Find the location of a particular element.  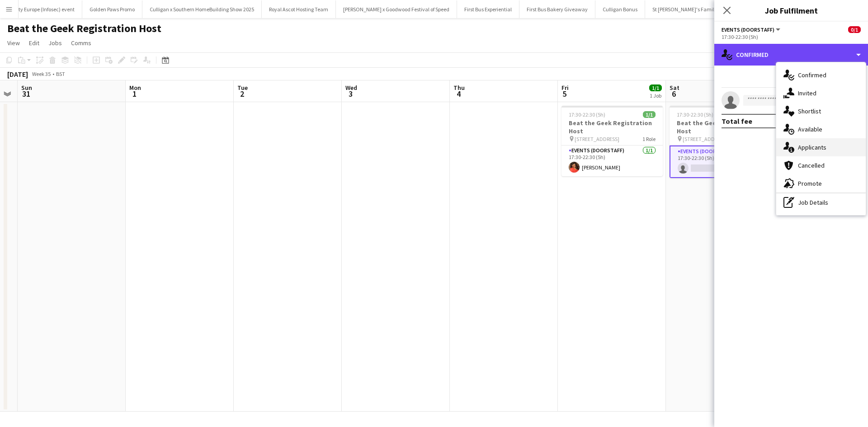

h3: Job Fulfilment is located at coordinates (792, 11).